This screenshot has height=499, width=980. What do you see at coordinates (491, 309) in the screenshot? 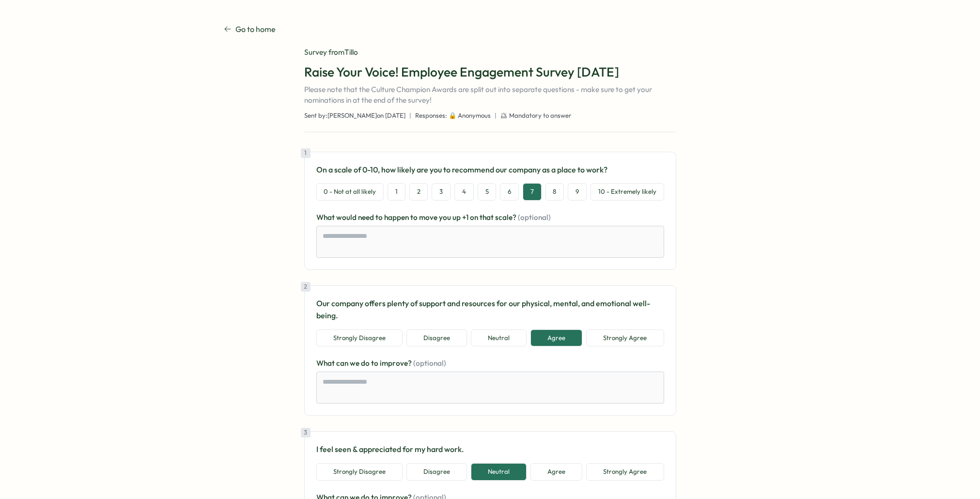
I see `p: Our company offers plenty of support and resources for our physical, mental, and emotional well-b...` at bounding box center [491, 309].